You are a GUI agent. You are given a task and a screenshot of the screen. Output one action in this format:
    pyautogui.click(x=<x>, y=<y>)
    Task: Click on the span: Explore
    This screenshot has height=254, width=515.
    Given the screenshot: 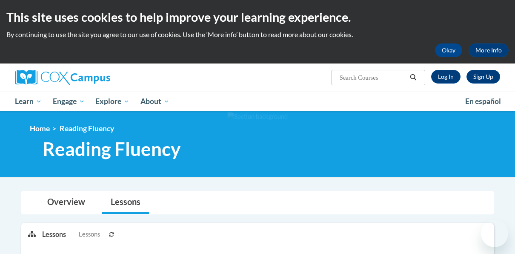 What is the action you would take?
    pyautogui.click(x=112, y=101)
    